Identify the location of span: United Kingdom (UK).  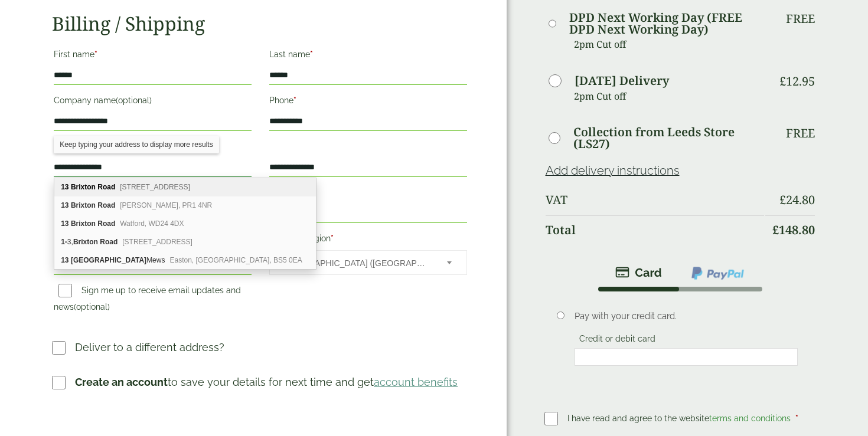
(356, 263).